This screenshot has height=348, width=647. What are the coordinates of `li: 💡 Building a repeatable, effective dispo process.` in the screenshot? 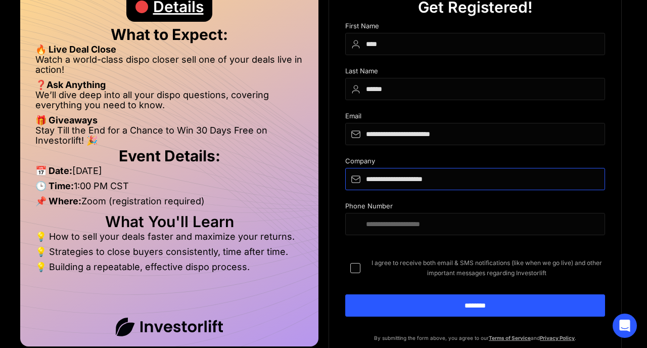 It's located at (169, 267).